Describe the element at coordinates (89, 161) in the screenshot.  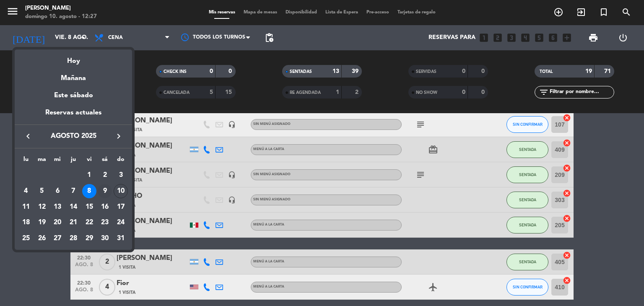
I see `th: viernes` at that location.